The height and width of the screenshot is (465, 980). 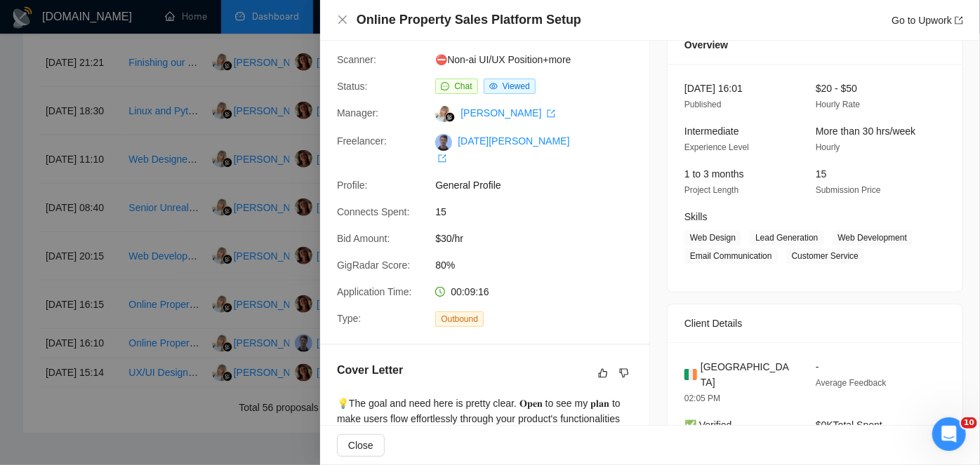 What do you see at coordinates (873, 237) in the screenshot?
I see `span: Web Development` at bounding box center [873, 237].